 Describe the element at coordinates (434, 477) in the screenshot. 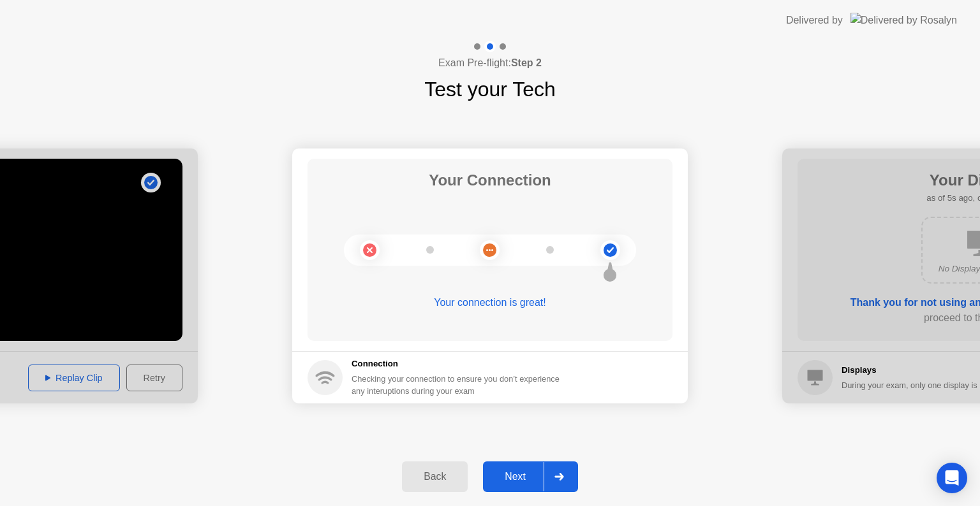

I see `div: Back` at that location.